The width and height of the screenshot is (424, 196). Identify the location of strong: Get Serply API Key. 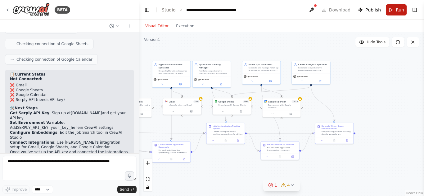
(29, 113).